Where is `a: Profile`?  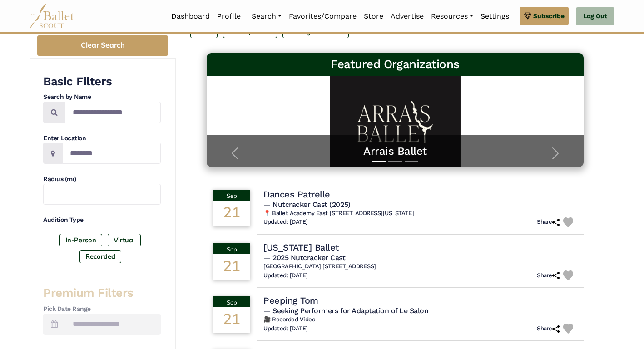
a: Profile is located at coordinates (229, 17).